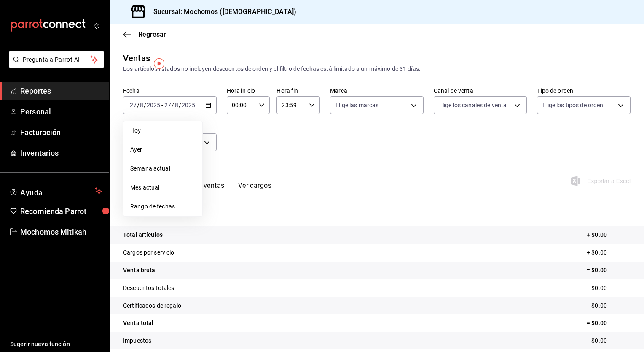 The width and height of the screenshot is (644, 352). What do you see at coordinates (39, 153) in the screenshot?
I see `font: Inventarios` at bounding box center [39, 153].